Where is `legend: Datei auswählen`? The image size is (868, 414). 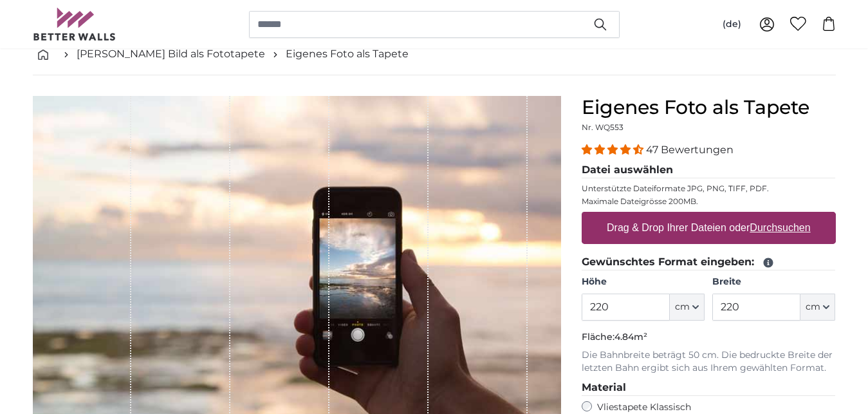 legend: Datei auswählen is located at coordinates (709, 170).